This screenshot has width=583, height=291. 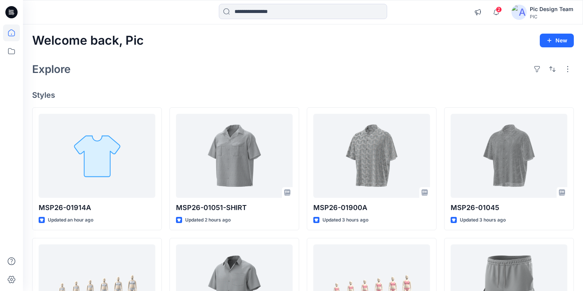 I want to click on p: MSP26-01914A, so click(x=97, y=208).